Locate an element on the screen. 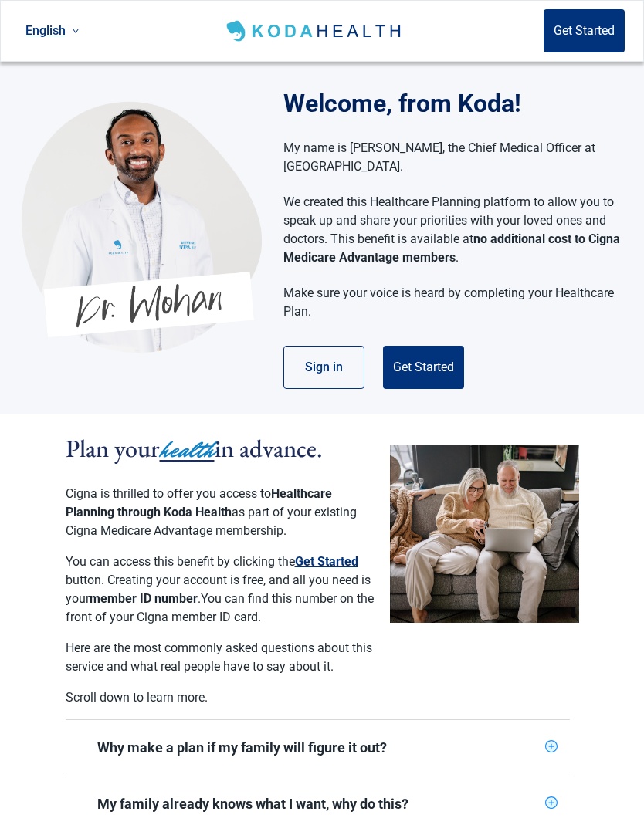  p: You can access this benefit by clicking the button. Creating your account is free, and all you ne... is located at coordinates (220, 590).